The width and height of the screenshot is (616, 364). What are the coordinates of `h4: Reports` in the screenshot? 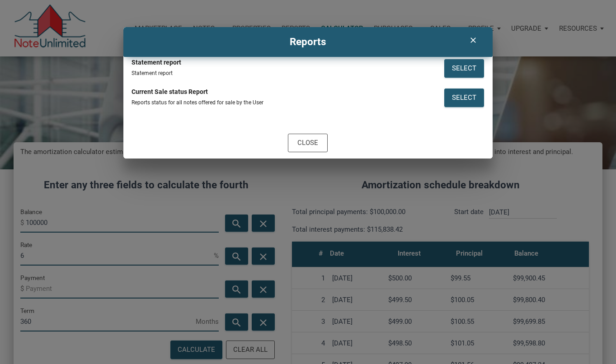 It's located at (308, 42).